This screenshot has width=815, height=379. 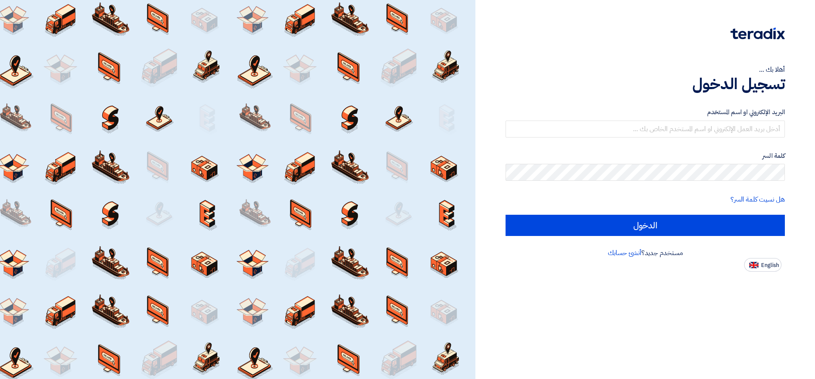 What do you see at coordinates (645, 225) in the screenshot?
I see `input: الدخول` at bounding box center [645, 225].